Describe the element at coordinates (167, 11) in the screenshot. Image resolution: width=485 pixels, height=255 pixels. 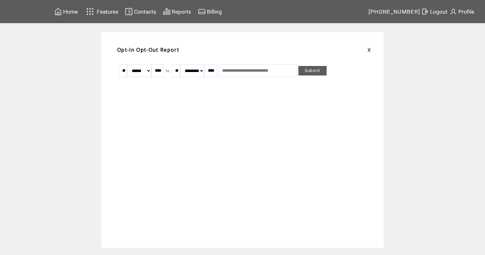
I see `img: chart.svg` at that location.